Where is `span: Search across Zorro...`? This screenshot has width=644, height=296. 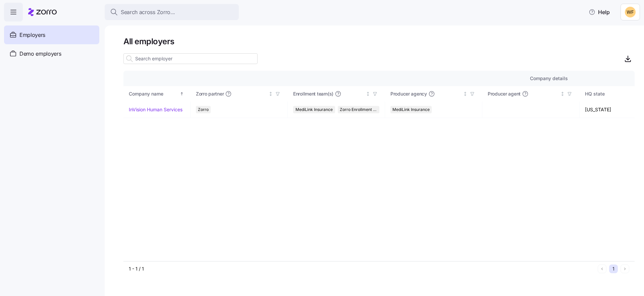
span: Search across Zorro... is located at coordinates (148, 12).